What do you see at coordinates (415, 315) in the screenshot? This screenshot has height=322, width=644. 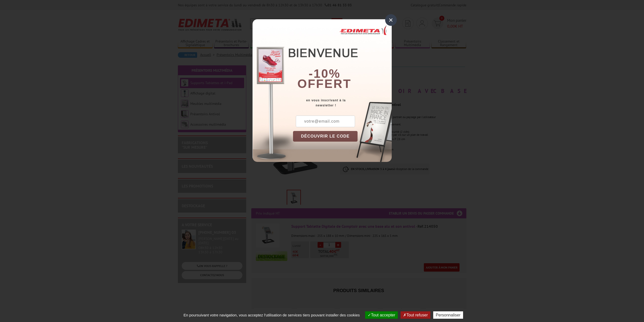 I see `button: Tout refuser` at bounding box center [415, 315].